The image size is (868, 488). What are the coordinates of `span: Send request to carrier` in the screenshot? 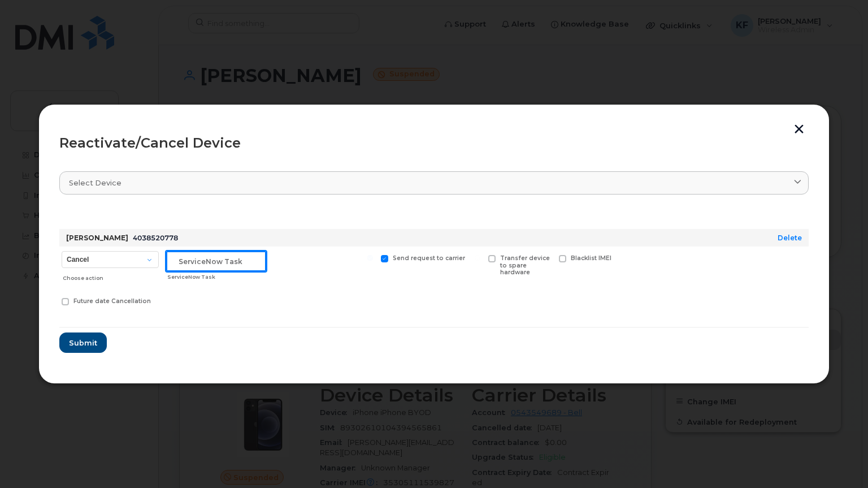 It's located at (429, 258).